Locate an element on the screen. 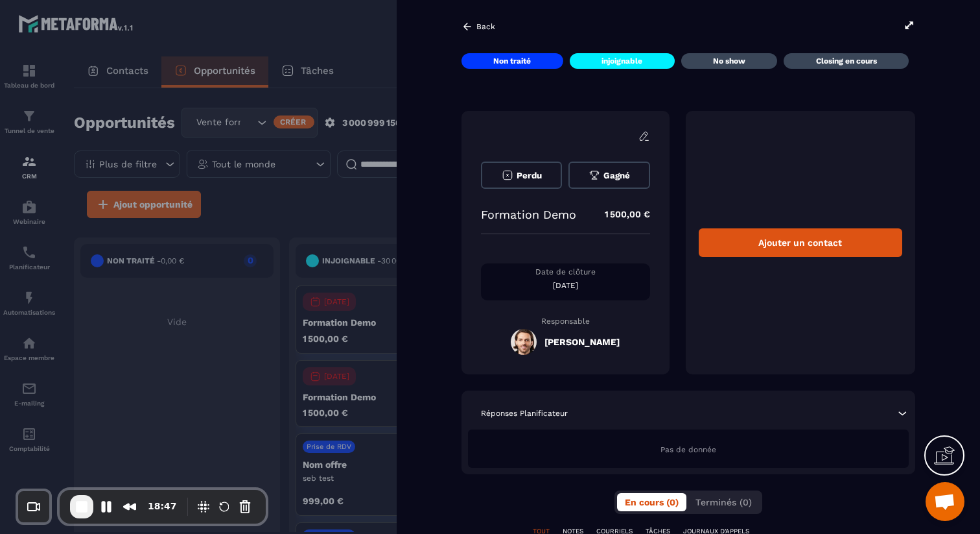 Image resolution: width=980 pixels, height=534 pixels. button: Gagné is located at coordinates (609, 175).